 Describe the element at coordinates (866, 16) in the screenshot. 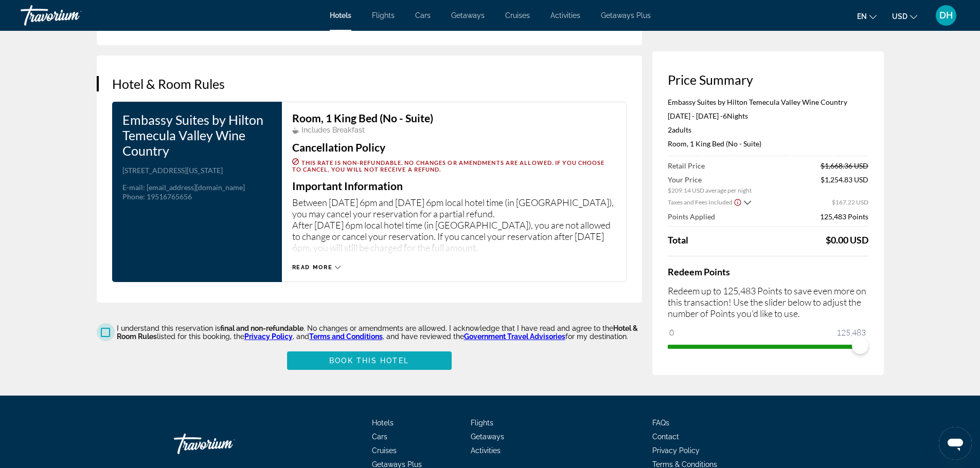

I see `button: Change language` at that location.